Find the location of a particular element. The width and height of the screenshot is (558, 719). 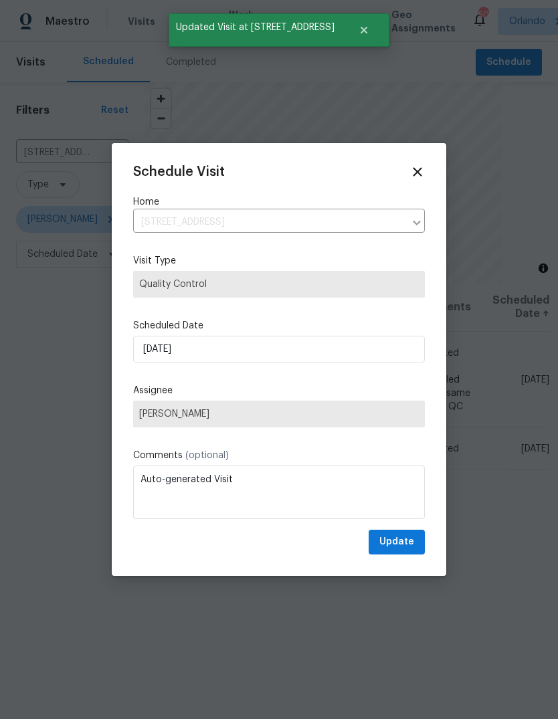

input: M/D/YYYY is located at coordinates (279, 349).